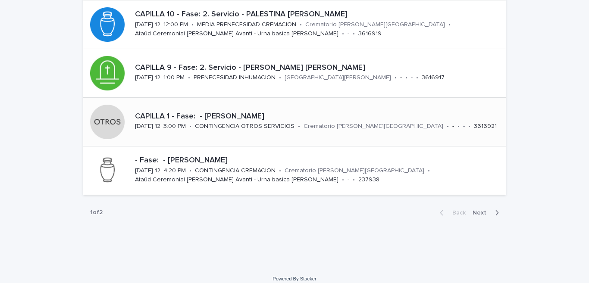 This screenshot has width=589, height=283. I want to click on p: CONTINGENCIA OTROS SERVICIOS, so click(245, 126).